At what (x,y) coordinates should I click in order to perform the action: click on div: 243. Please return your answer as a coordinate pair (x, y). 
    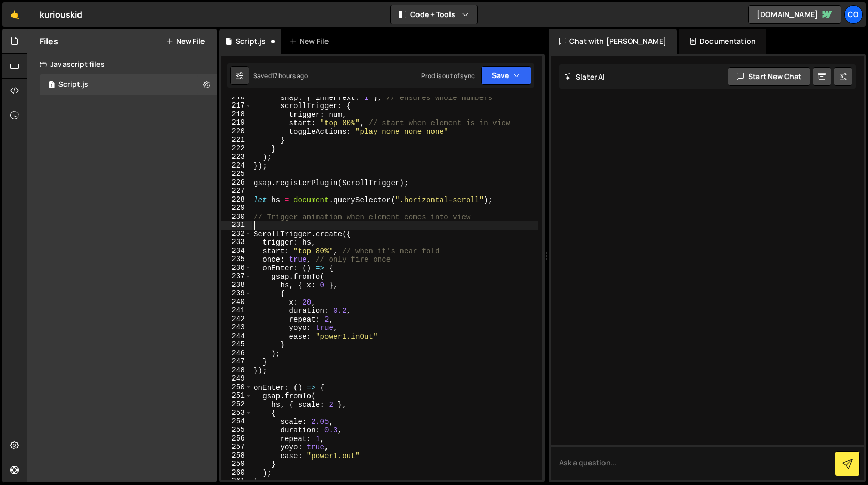
    Looking at the image, I should click on (236, 327).